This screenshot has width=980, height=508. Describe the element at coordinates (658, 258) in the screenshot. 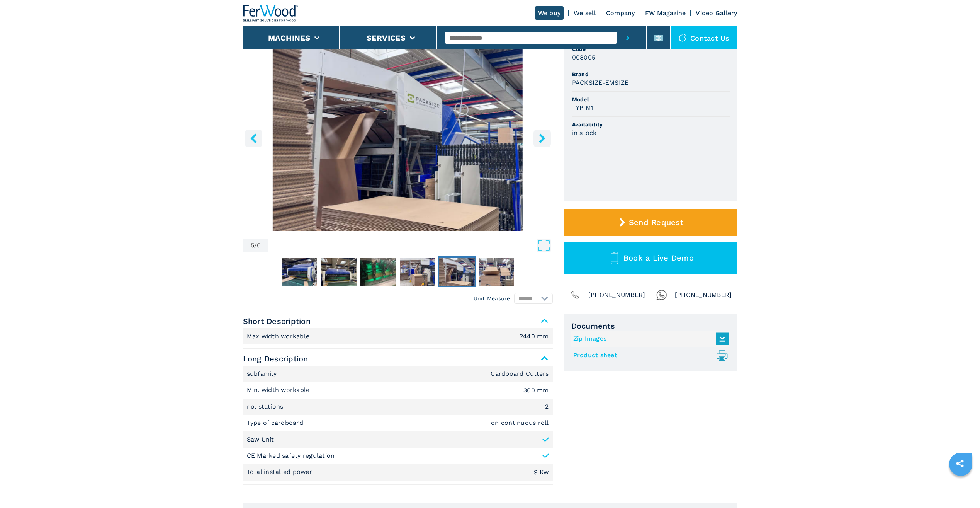

I see `span: Book a Live Demo` at that location.